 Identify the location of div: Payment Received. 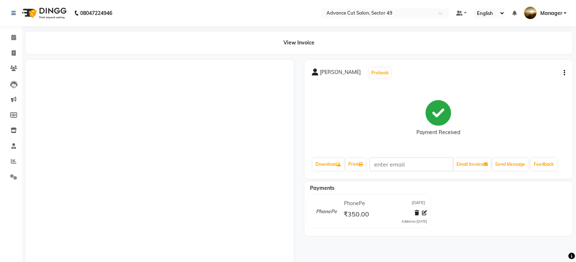
(438, 132).